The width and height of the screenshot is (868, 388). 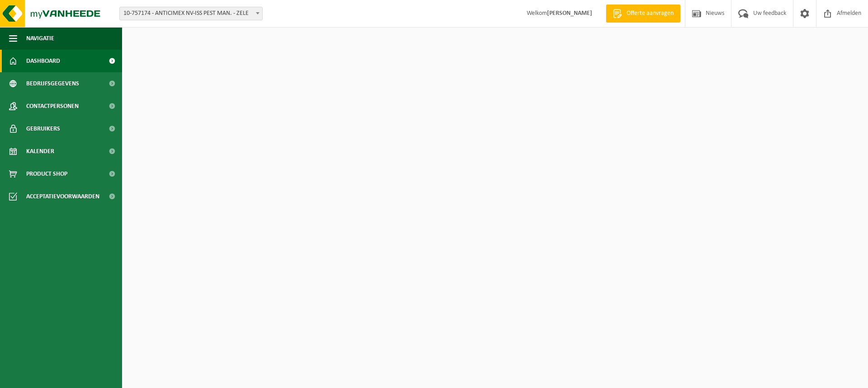 I want to click on a: Offerte aanvragen, so click(x=643, y=13).